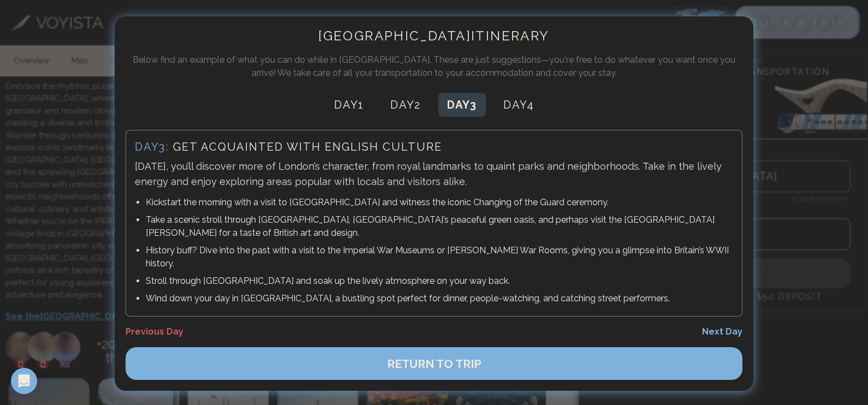 This screenshot has width=868, height=405. What do you see at coordinates (154, 332) in the screenshot?
I see `button: Previous Day` at bounding box center [154, 332].